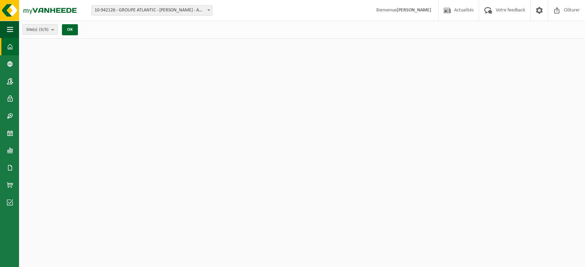  What do you see at coordinates (37, 30) in the screenshot?
I see `span: Site(s)` at bounding box center [37, 30].